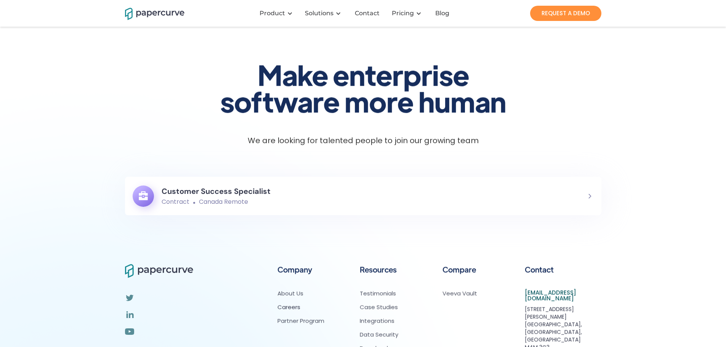  What do you see at coordinates (175, 202) in the screenshot?
I see `div: Contract` at bounding box center [175, 202].